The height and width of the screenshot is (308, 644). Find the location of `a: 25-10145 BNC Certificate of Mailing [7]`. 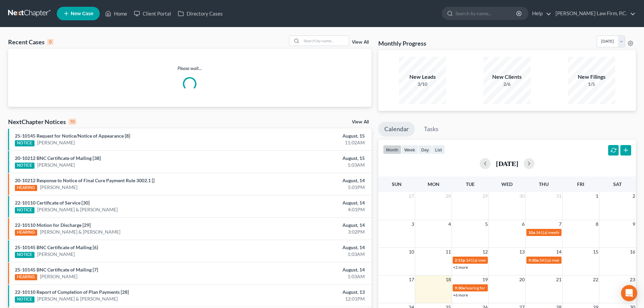

a: 25-10145 BNC Certificate of Mailing [7] is located at coordinates (56, 270).